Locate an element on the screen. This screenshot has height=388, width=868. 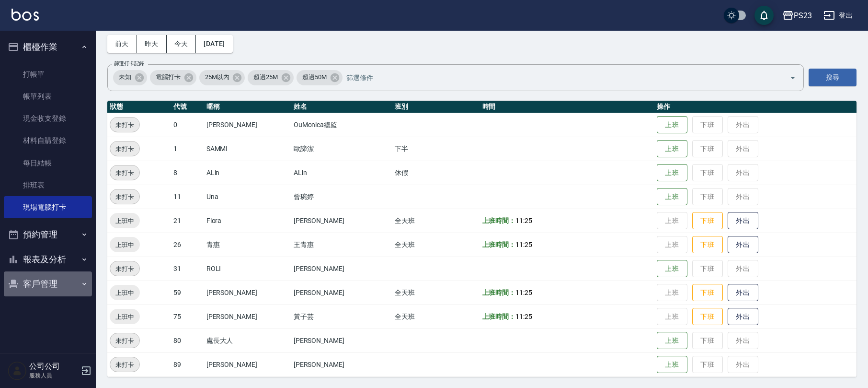
td: 休假 is located at coordinates (436, 173).